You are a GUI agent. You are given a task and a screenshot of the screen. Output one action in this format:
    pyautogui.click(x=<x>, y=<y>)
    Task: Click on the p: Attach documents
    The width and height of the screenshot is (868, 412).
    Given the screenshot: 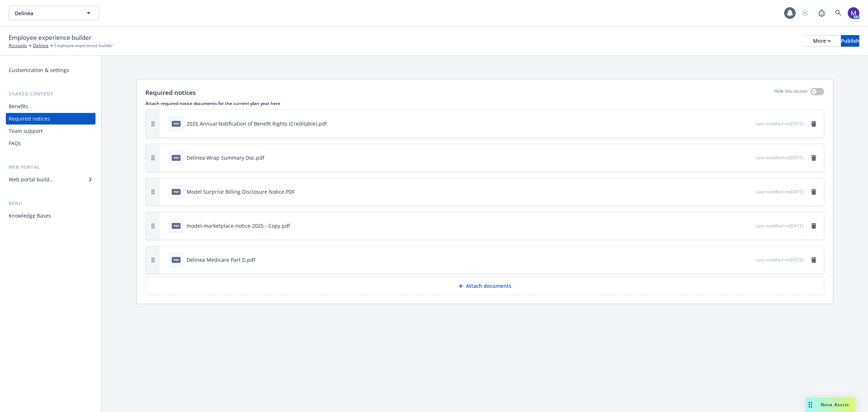 What is the action you would take?
    pyautogui.click(x=489, y=286)
    